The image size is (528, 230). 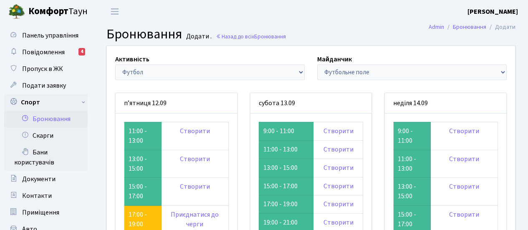 I want to click on button: Переключити навігацію, so click(x=115, y=11).